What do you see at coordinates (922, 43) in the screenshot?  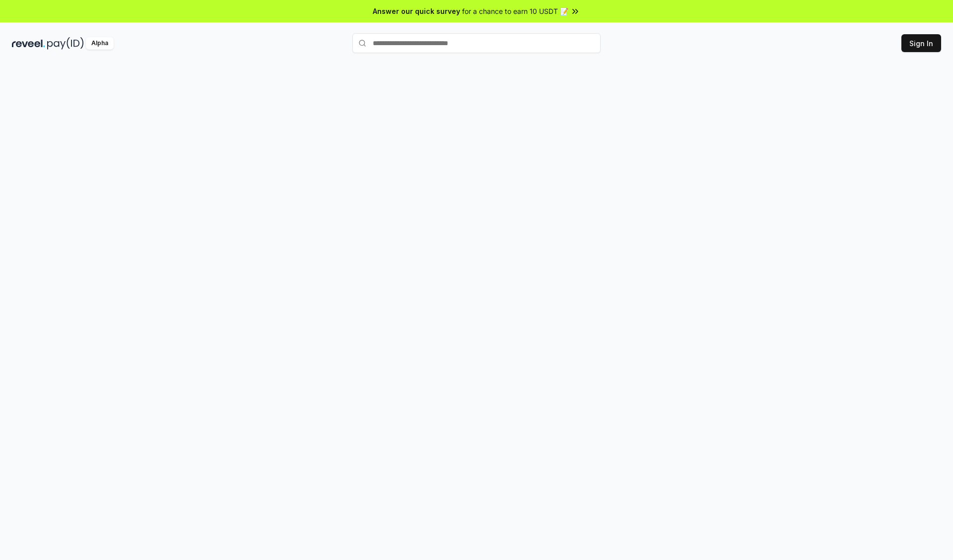 I see `button: Sign In` at bounding box center [922, 43].